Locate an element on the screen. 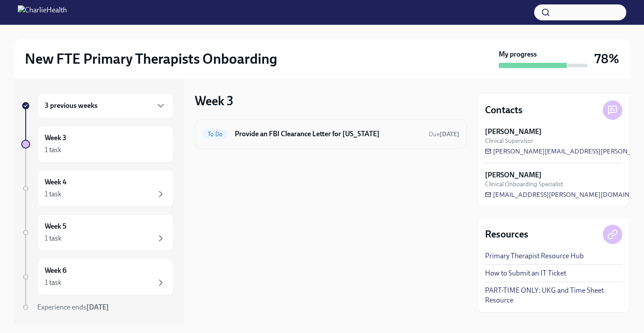 The height and width of the screenshot is (333, 644). img: CharlieHealth is located at coordinates (42, 13).